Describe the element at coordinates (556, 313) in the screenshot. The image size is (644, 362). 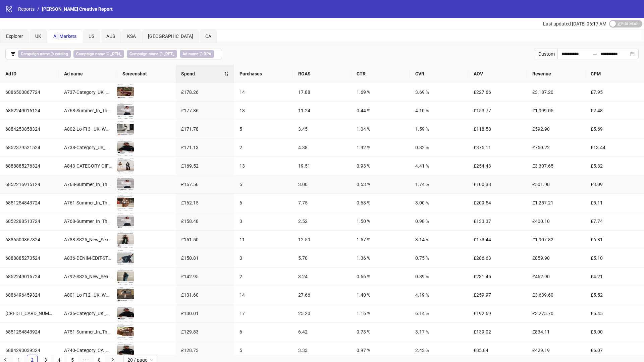
I see `div: £3,275.70` at that location.